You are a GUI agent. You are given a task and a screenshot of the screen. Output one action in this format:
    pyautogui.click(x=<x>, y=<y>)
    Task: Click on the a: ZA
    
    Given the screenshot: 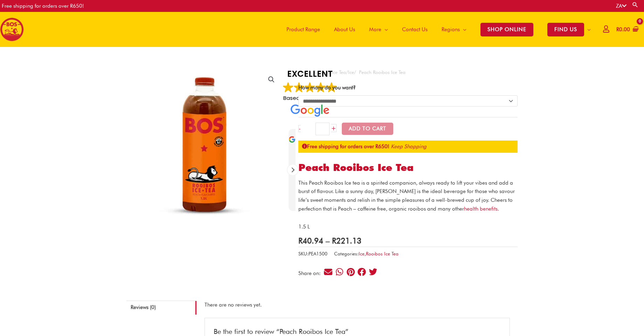 What is the action you would take?
    pyautogui.click(x=621, y=6)
    